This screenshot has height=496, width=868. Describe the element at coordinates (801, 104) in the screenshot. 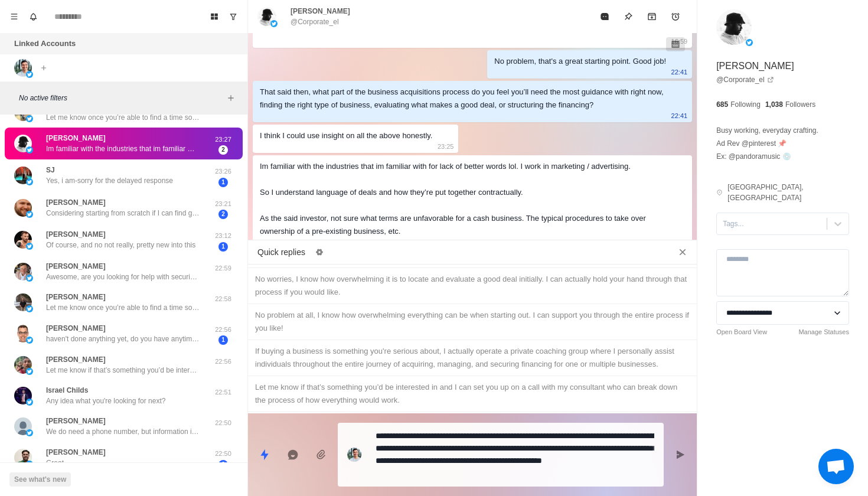

I see `p: Followers` at that location.